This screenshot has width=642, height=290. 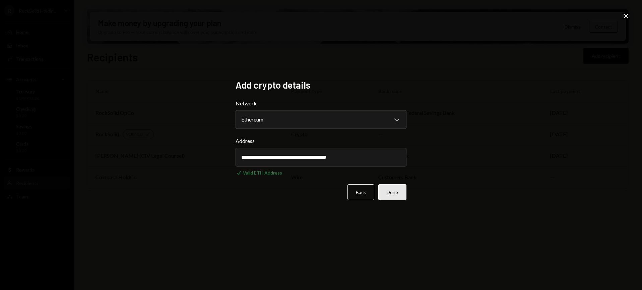 I want to click on button: Network, so click(x=321, y=119).